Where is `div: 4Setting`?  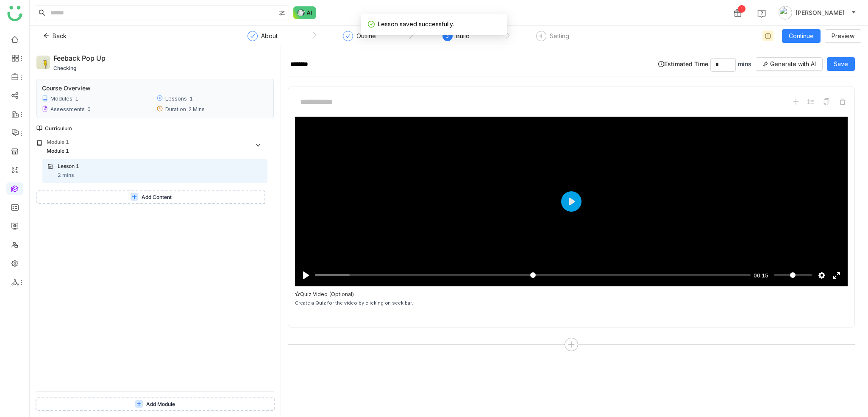 div: 4Setting is located at coordinates (553, 38).